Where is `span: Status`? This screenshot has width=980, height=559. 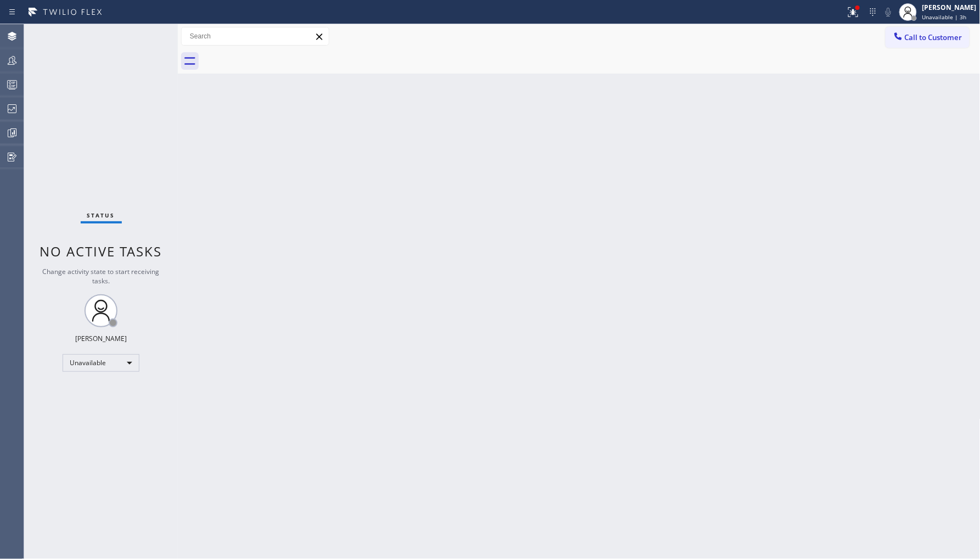
span: Status is located at coordinates (101, 215).